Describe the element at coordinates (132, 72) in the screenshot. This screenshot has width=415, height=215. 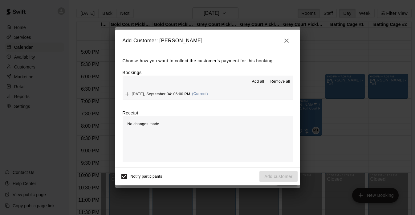
I see `label: Bookings` at that location.